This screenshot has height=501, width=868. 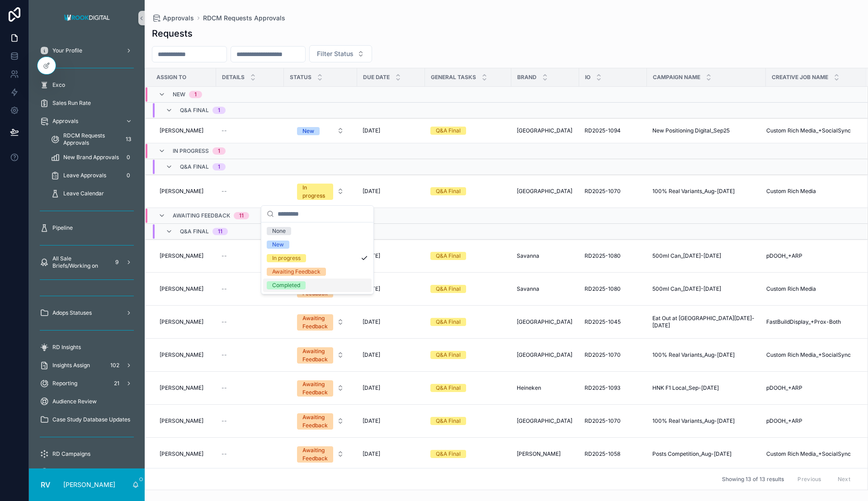 What do you see at coordinates (588, 77) in the screenshot?
I see `span: IO` at bounding box center [588, 77].